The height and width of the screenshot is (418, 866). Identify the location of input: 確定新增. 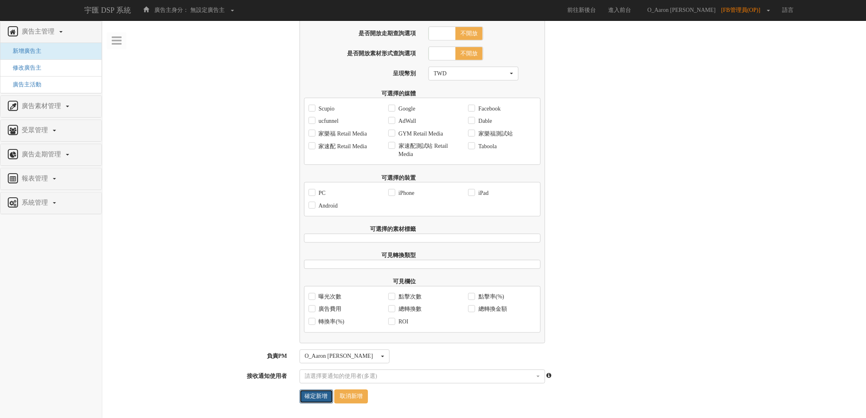
(316, 397).